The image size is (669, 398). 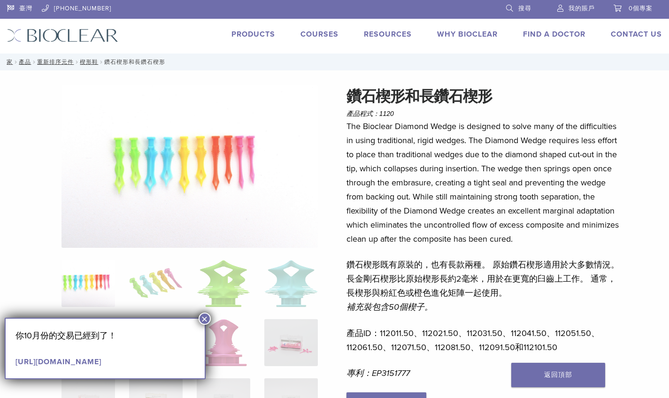 I want to click on span: 產品程式：1120, so click(x=370, y=114).